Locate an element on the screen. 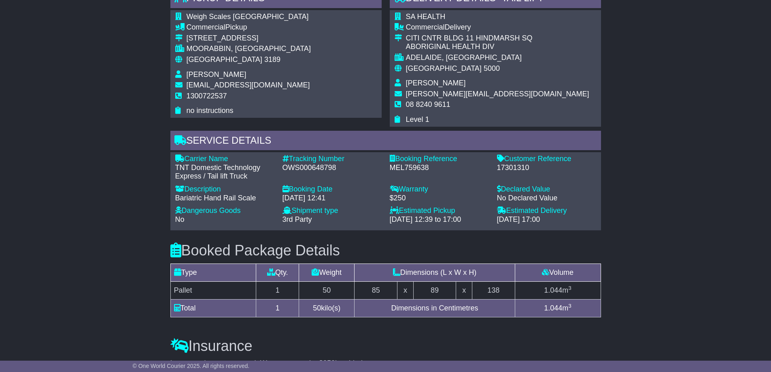  div: Carrier Name is located at coordinates (225, 159).